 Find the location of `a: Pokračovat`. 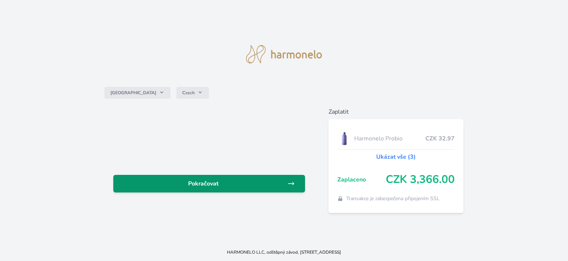

a: Pokračovat is located at coordinates (209, 184).